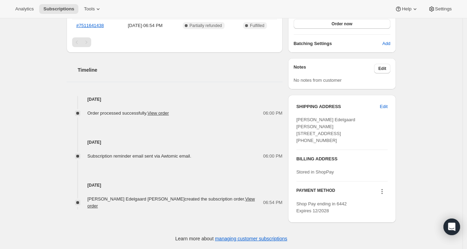  I want to click on button: Help, so click(406, 9).